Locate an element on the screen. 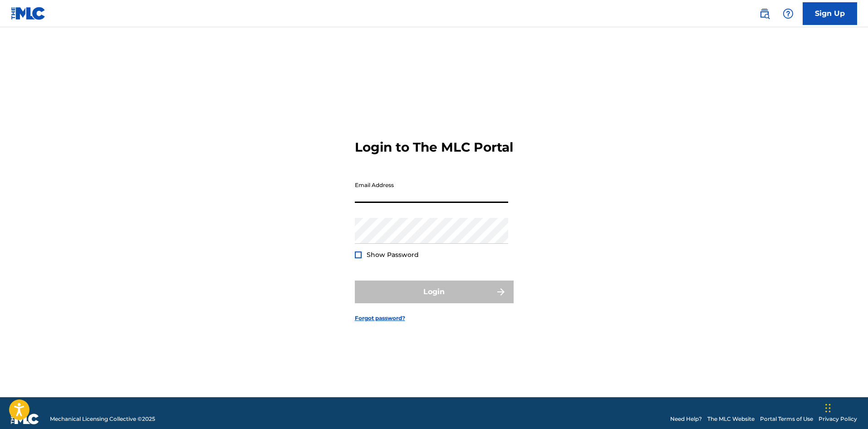 This screenshot has height=429, width=868. img: logo is located at coordinates (25, 419).